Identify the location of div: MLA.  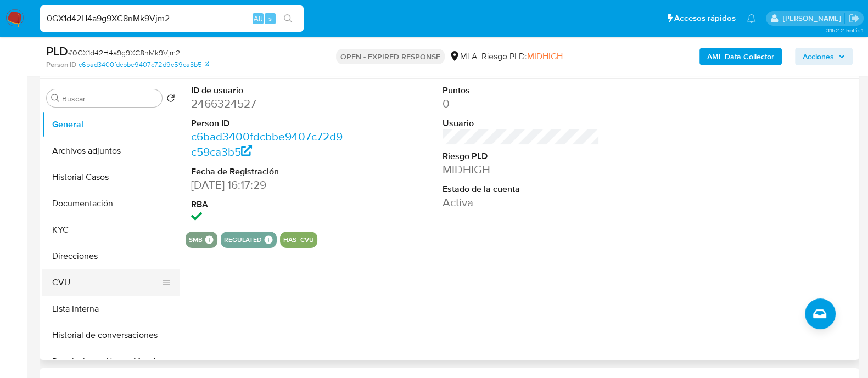
(463, 56).